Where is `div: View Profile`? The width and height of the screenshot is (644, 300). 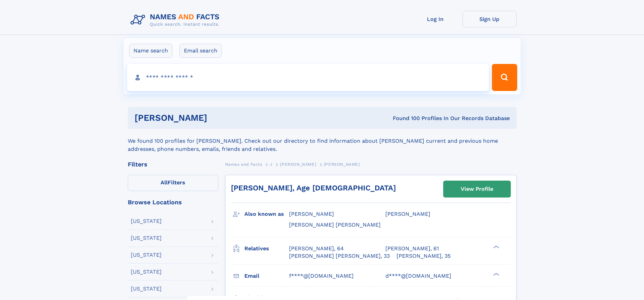 div: View Profile is located at coordinates (477, 189).